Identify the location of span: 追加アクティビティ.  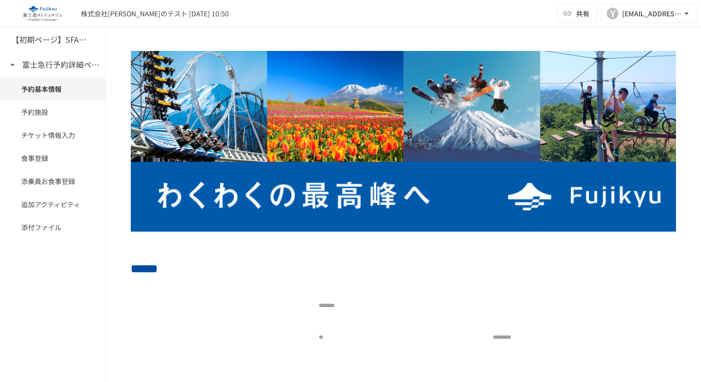
(52, 204).